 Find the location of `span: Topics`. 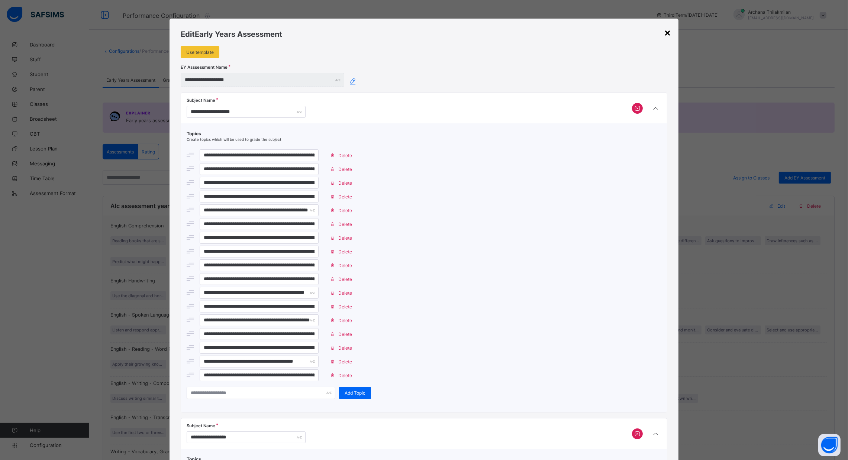

span: Topics is located at coordinates (424, 133).